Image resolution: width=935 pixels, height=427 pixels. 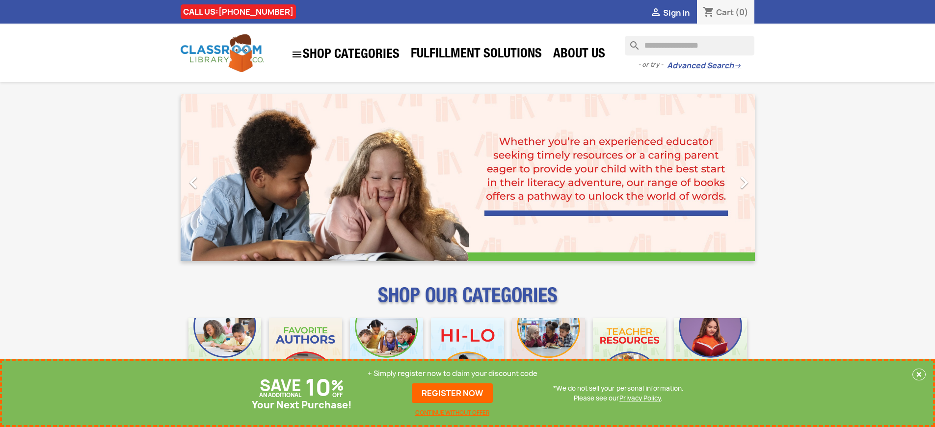 What do you see at coordinates (222, 53) in the screenshot?
I see `img: Classroom Library Company` at bounding box center [222, 53].